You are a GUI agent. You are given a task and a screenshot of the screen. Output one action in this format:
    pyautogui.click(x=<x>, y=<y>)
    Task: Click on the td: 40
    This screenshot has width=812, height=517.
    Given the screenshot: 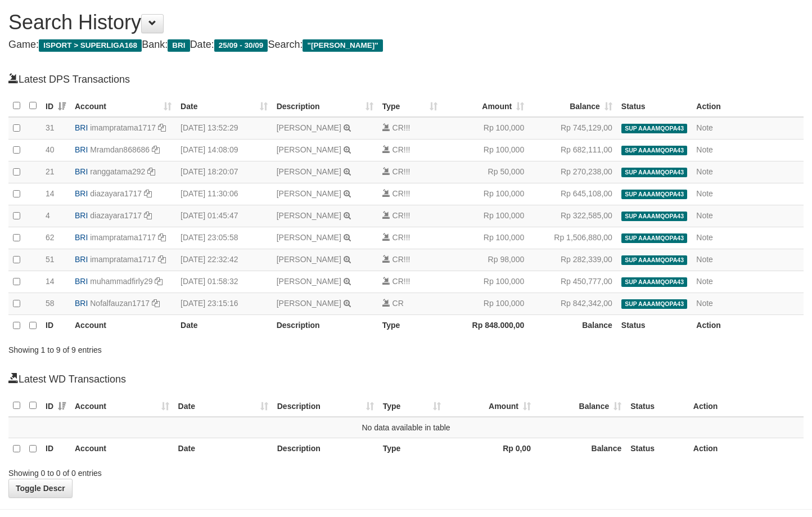 What is the action you would take?
    pyautogui.click(x=56, y=150)
    